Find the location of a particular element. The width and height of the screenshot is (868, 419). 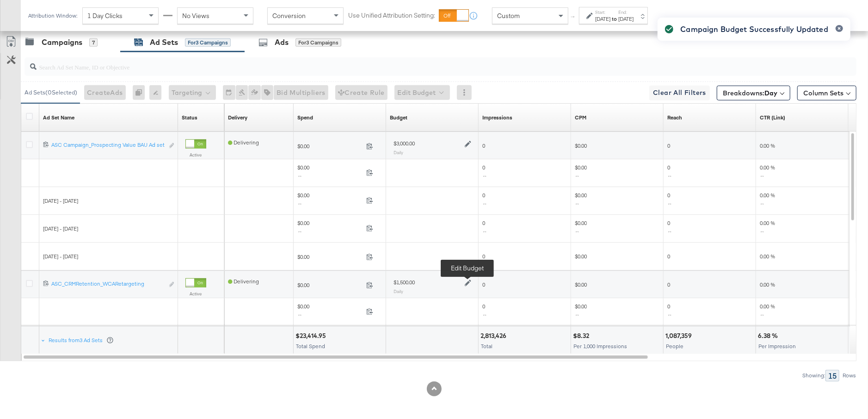

div: 7 is located at coordinates (94, 43).